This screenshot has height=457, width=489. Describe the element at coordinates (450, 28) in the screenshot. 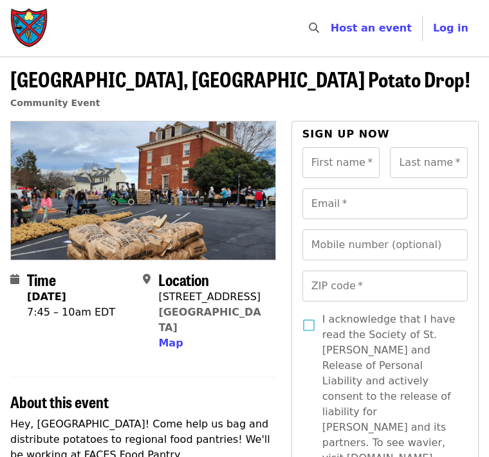

I see `button: Log in` at that location.